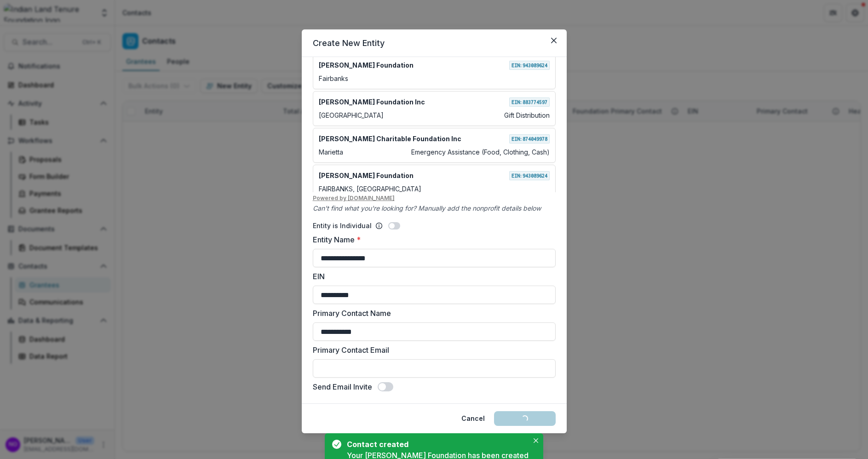 This screenshot has height=459, width=868. Describe the element at coordinates (331, 152) in the screenshot. I see `p: Marietta` at that location.